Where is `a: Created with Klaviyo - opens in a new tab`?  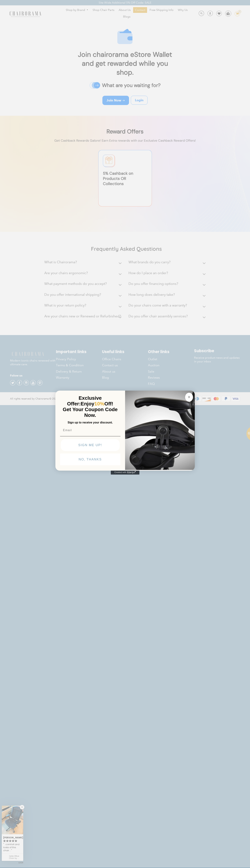 a: Created with Klaviyo - opens in a new tab is located at coordinates (125, 472).